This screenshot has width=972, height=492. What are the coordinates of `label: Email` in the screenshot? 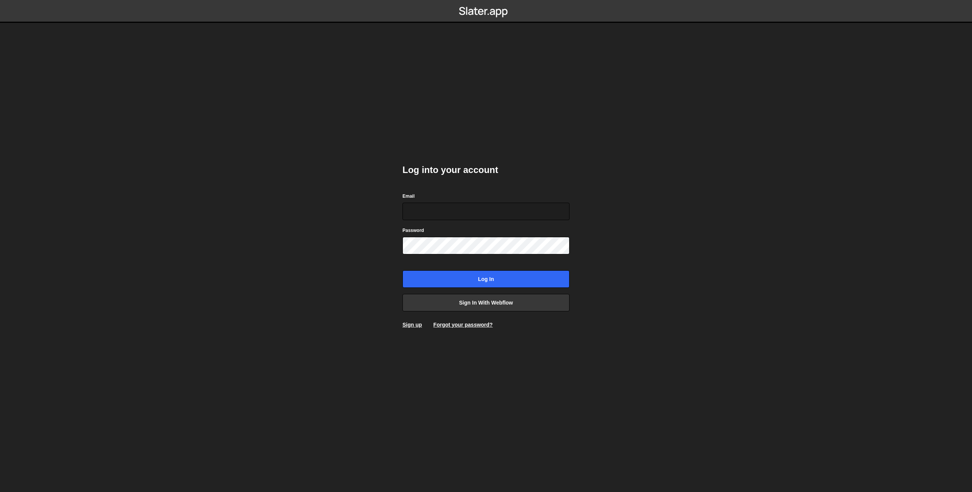 It's located at (409, 196).